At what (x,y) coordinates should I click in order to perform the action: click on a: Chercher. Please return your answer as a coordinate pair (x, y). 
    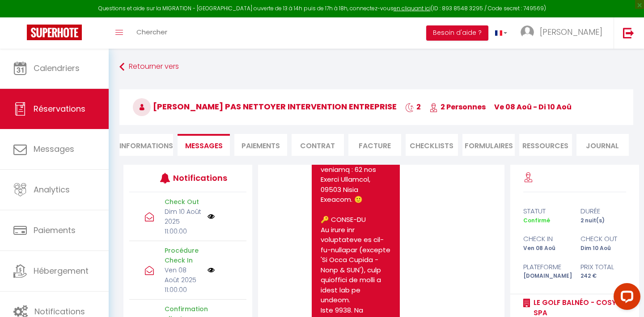
    Looking at the image, I should click on (152, 33).